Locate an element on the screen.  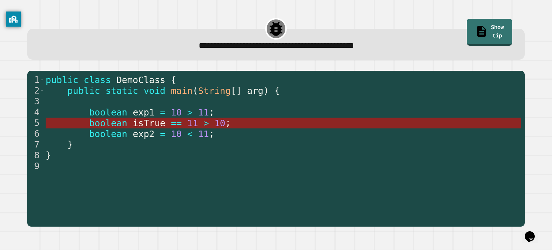
span: exp2 is located at coordinates (143, 134).